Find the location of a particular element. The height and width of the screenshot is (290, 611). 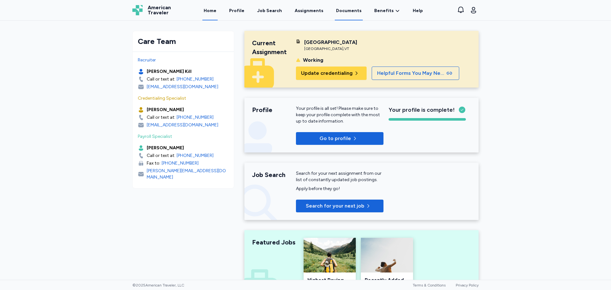

span: American Traveler is located at coordinates (159, 10).